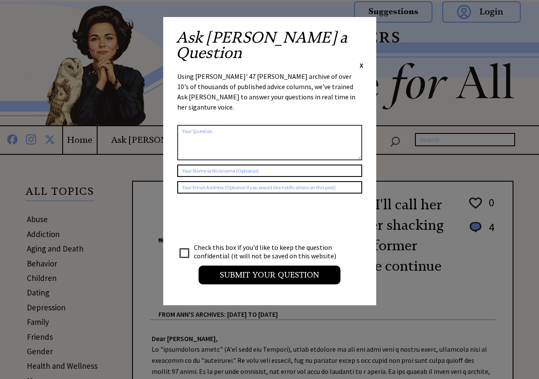 This screenshot has width=539, height=379. What do you see at coordinates (270, 171) in the screenshot?
I see `input: Your Name or Nickname (Optional)` at bounding box center [270, 171].